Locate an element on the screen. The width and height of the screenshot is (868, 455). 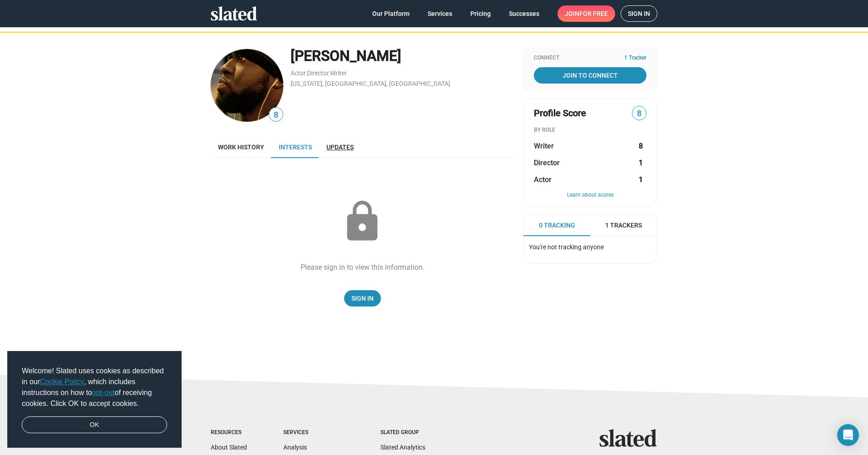
span: Director is located at coordinates (547, 163).